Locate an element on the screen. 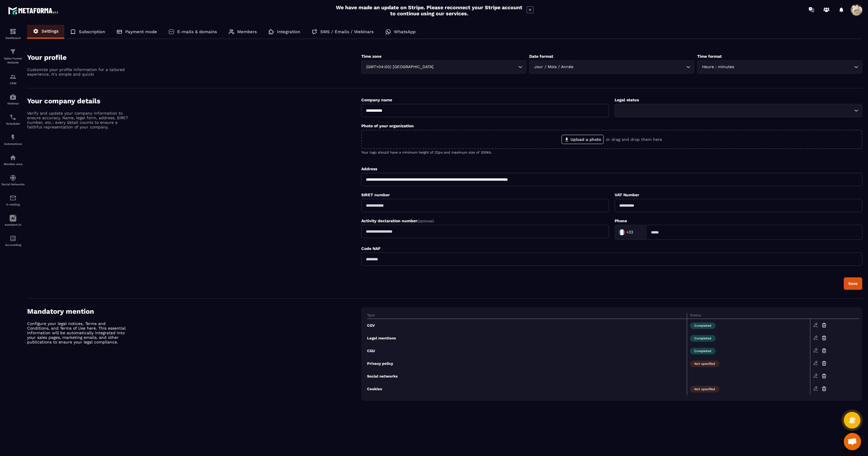  p: Social Networks is located at coordinates (13, 184).